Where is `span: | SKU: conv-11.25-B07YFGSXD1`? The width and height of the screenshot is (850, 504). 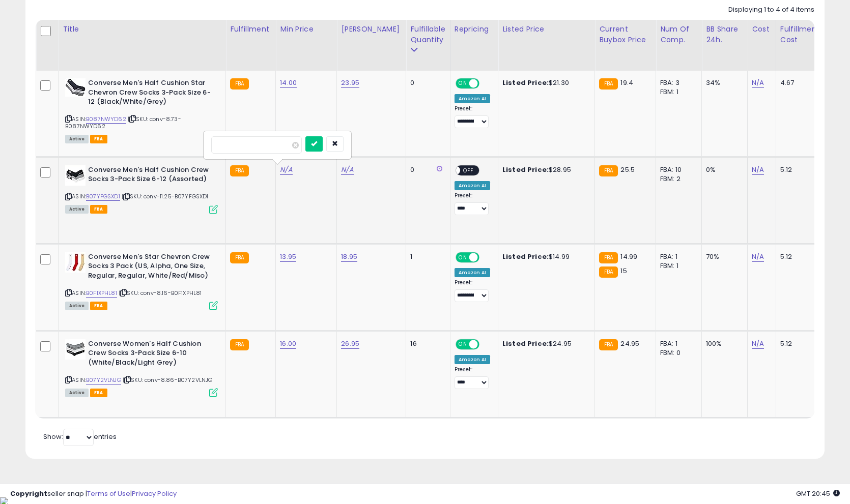 span: | SKU: conv-11.25-B07YFGSXD1 is located at coordinates (165, 196).